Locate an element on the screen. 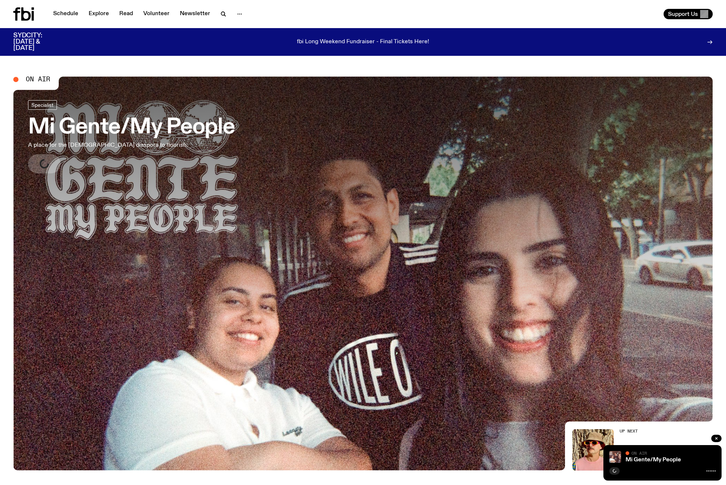 Image resolution: width=726 pixels, height=485 pixels. a: Volunteer is located at coordinates (156, 14).